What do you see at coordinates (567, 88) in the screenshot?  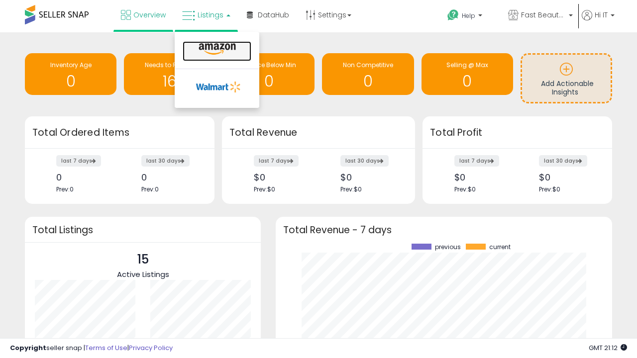 I see `span: Add Actionable Insights` at bounding box center [567, 88].